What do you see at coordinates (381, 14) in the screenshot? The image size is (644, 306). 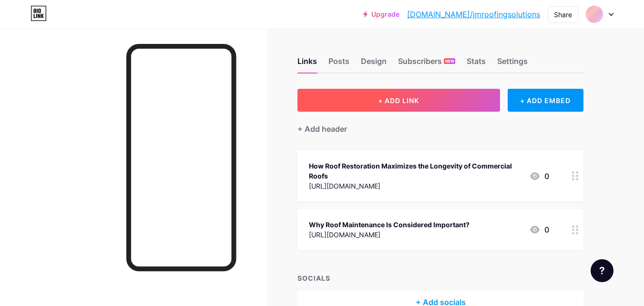 I see `a: Upgrade` at bounding box center [381, 14].